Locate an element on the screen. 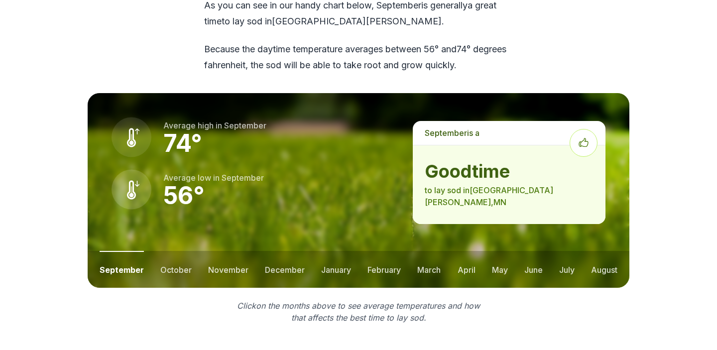 Image resolution: width=717 pixels, height=350 pixels. button: february is located at coordinates (384, 270).